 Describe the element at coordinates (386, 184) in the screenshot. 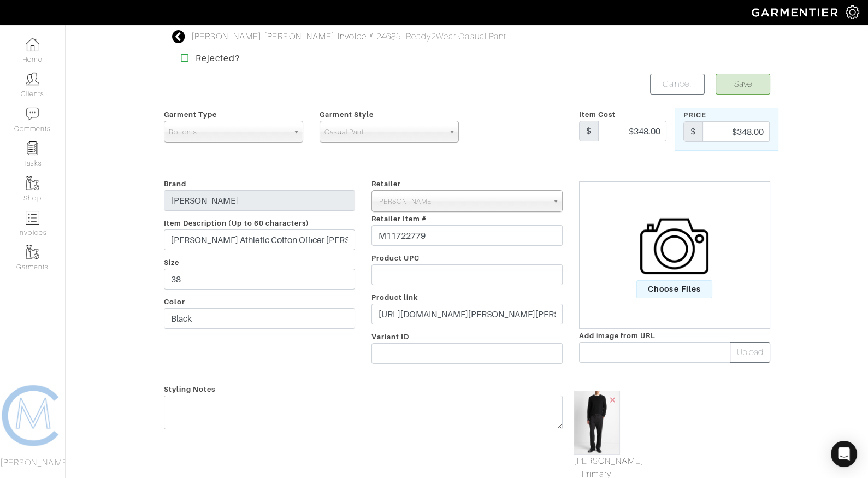

I see `span: Retailer` at that location.